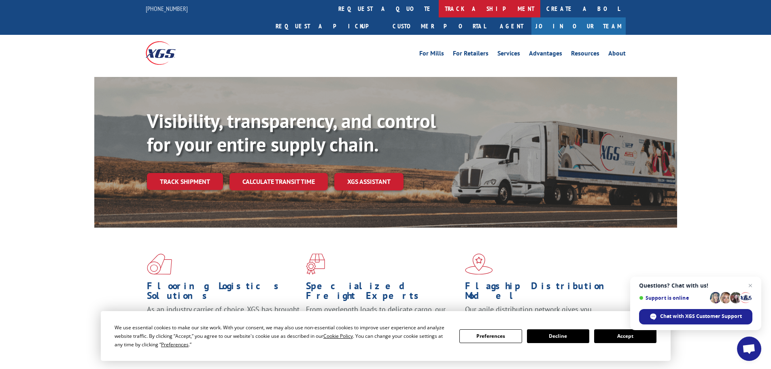  What do you see at coordinates (558, 336) in the screenshot?
I see `button: Decline` at bounding box center [558, 336].